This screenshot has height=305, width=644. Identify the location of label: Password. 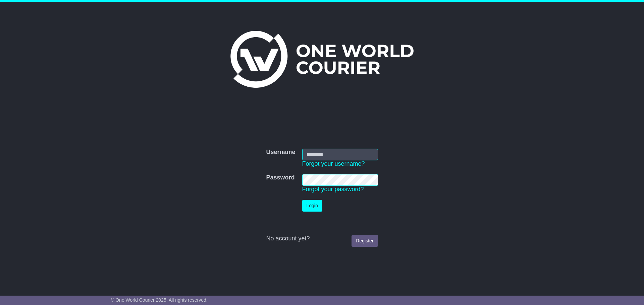
(280, 178).